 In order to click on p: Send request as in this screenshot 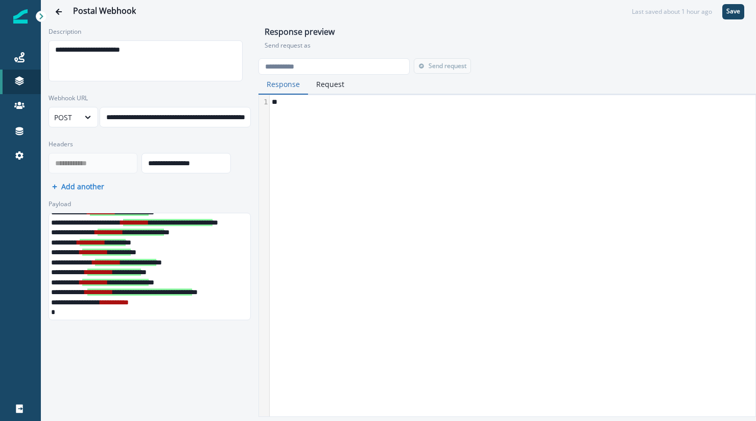, I will do `click(507, 45)`.